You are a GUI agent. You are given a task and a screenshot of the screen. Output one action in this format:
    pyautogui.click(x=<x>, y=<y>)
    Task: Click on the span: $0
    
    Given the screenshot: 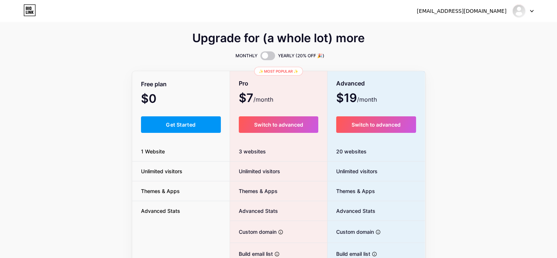 What is the action you would take?
    pyautogui.click(x=159, y=99)
    